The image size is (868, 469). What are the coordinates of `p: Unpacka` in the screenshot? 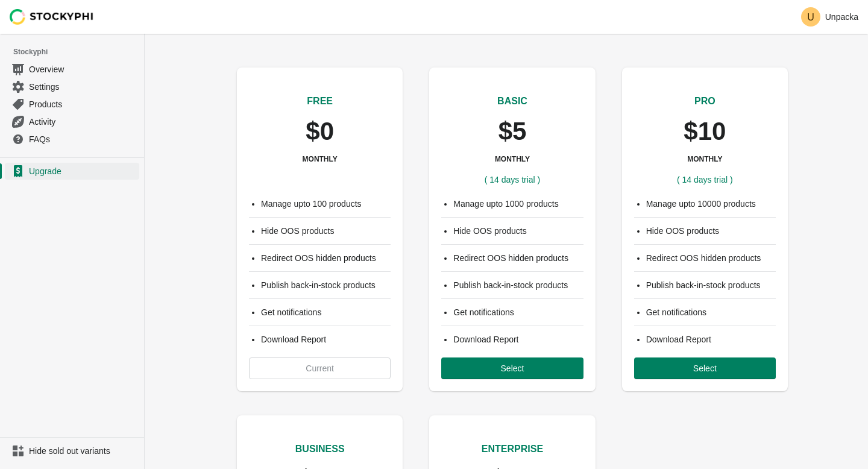 It's located at (842, 17).